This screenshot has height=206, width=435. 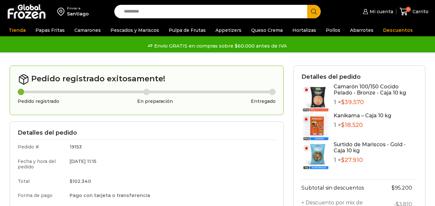 What do you see at coordinates (62, 12) in the screenshot?
I see `img: address-field-icon.svg` at bounding box center [62, 12].